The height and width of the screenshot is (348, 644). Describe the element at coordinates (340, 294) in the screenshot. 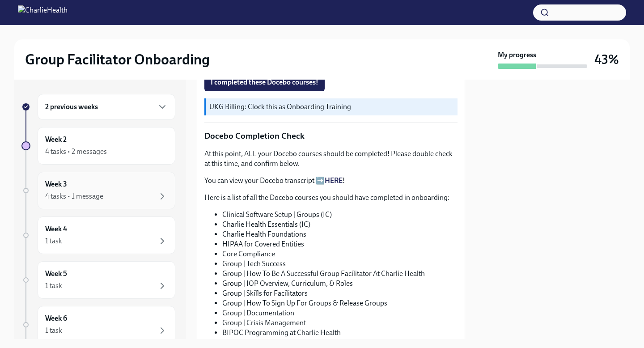

I see `li: Group | Skills for Facilitators` at that location.